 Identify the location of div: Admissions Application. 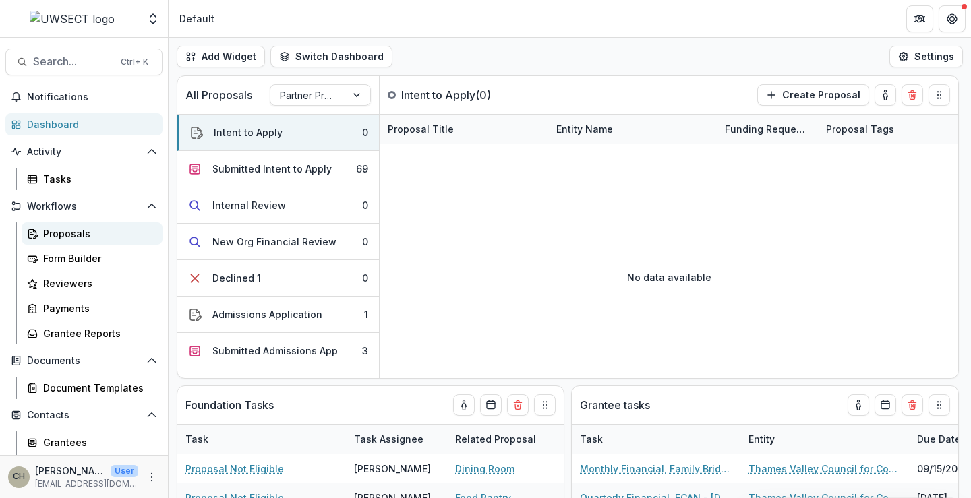
(267, 314).